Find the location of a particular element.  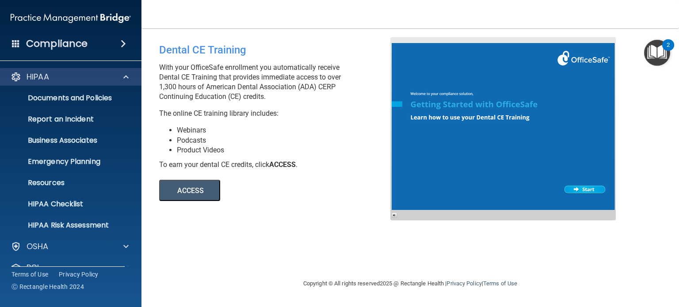

span: Ⓒ Rectangle Health 2024 is located at coordinates (48, 287).